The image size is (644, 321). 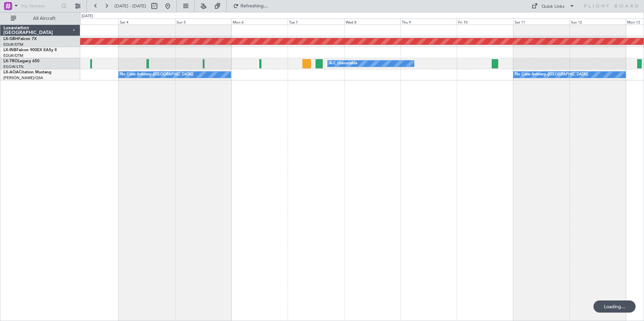 I want to click on a: LX-INBFalcon 900EX EASy II, so click(x=30, y=50).